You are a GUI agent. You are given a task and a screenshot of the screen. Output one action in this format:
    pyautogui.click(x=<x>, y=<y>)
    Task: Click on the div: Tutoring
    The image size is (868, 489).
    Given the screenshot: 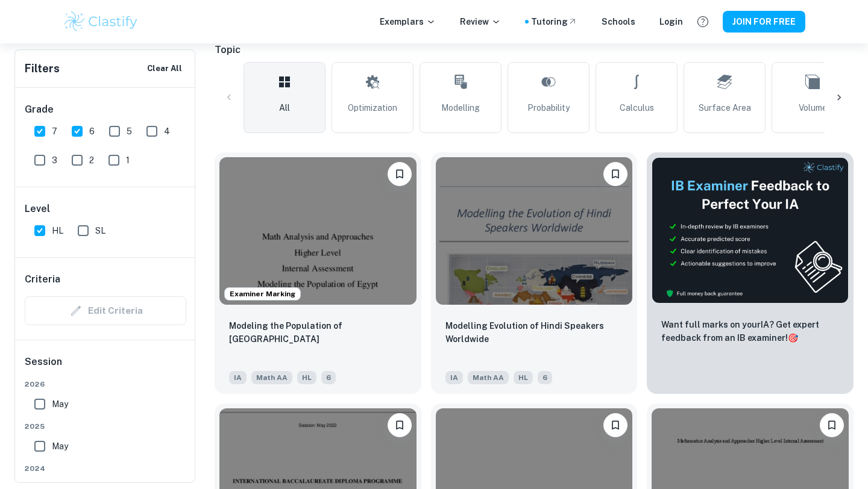 What is the action you would take?
    pyautogui.click(x=554, y=22)
    